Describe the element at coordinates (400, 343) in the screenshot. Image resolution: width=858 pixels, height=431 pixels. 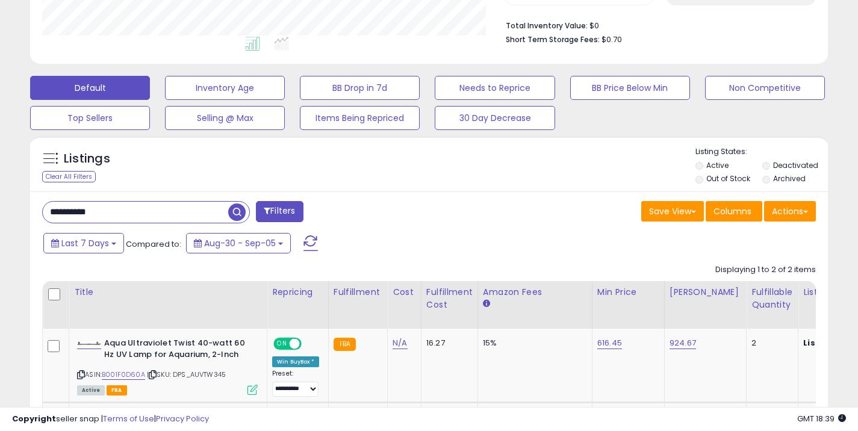
I see `a: N/A` at that location.